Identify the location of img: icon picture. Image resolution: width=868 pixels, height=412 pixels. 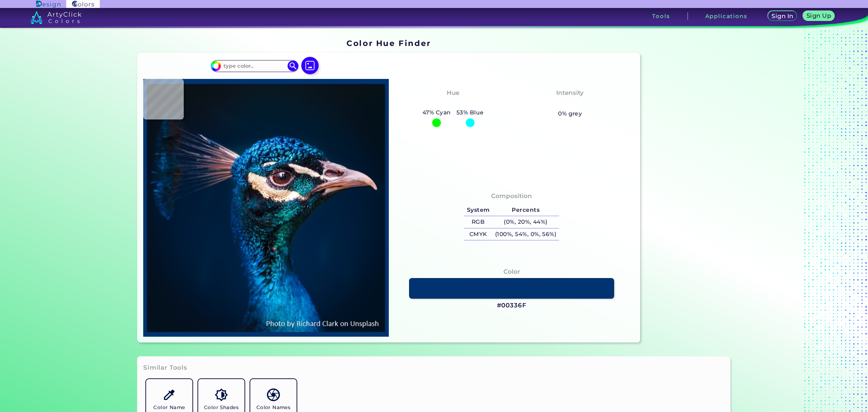
(310, 66).